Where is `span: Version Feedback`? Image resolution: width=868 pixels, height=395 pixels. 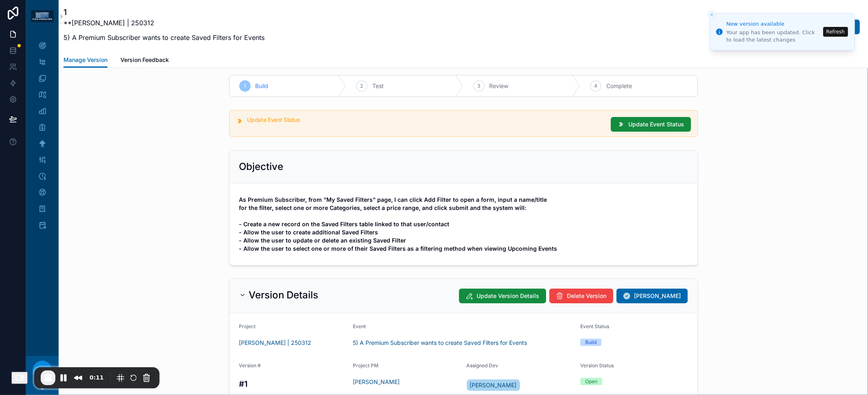 span: Version Feedback is located at coordinates (145, 60).